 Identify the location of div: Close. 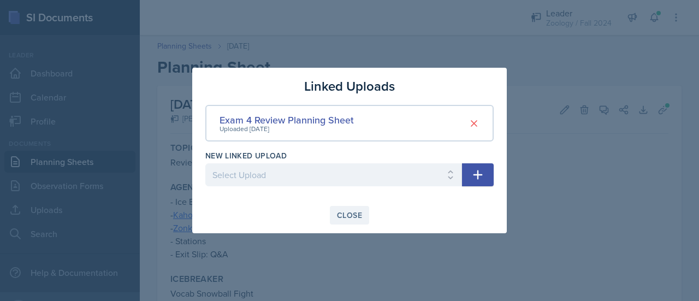
(350, 215).